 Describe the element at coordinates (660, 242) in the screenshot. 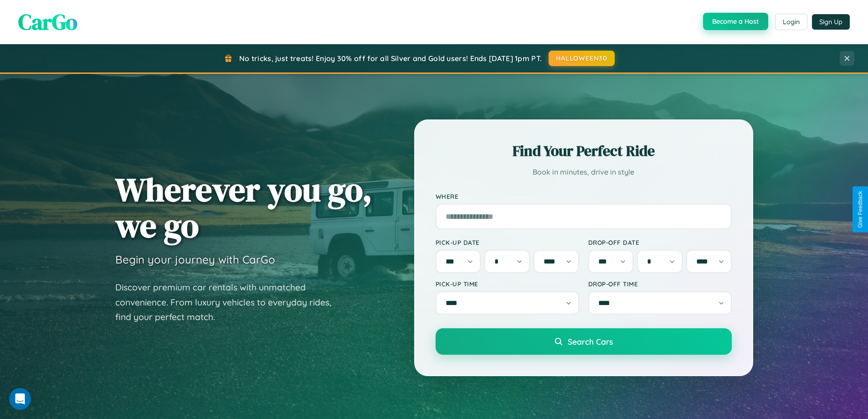

I see `label: Drop-off Date` at that location.